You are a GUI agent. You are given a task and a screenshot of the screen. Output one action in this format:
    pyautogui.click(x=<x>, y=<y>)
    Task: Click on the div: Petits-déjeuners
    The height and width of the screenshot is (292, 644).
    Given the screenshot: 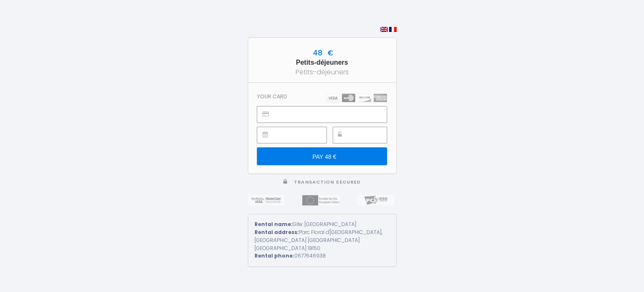 What is the action you would take?
    pyautogui.click(x=322, y=72)
    